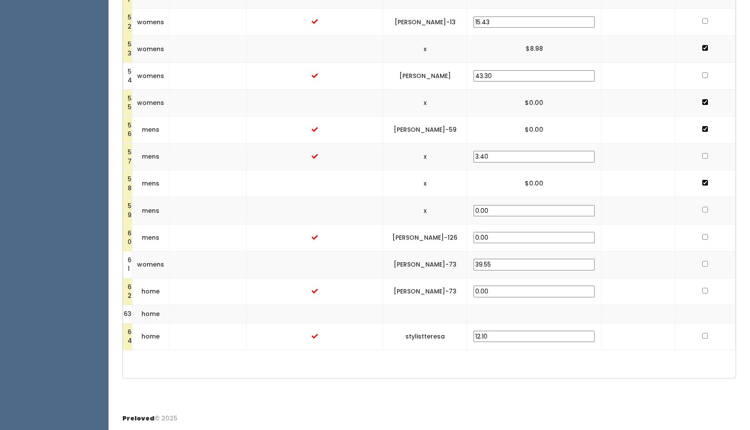 The image size is (750, 430). Describe the element at coordinates (128, 184) in the screenshot. I see `td: 58` at that location.